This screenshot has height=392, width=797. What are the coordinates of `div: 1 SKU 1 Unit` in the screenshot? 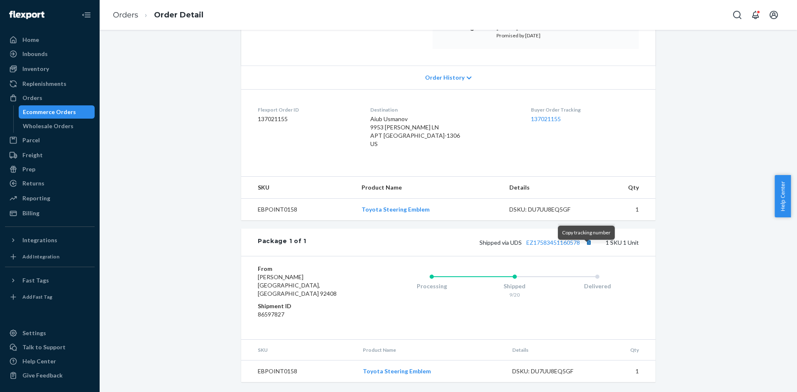 It's located at (472, 242).